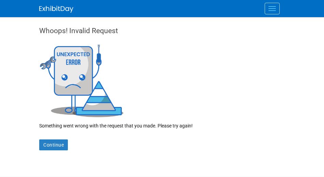  What do you see at coordinates (162, 34) in the screenshot?
I see `div: Whoops! Invalid Request` at bounding box center [162, 34].